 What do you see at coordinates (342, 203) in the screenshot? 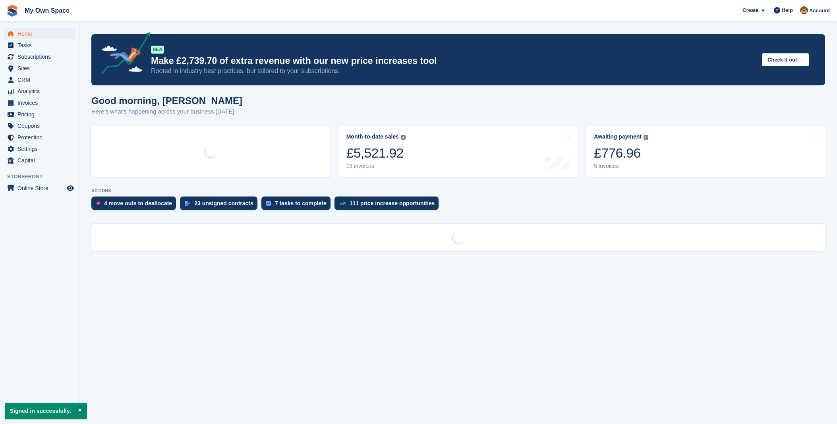
I see `img: price_increase_opportunities-93ffe204e8149a01c8c9dc8f82e8f89637d9d84a8eef4429ea346261dce0b2c0.svg` at bounding box center [342, 203].